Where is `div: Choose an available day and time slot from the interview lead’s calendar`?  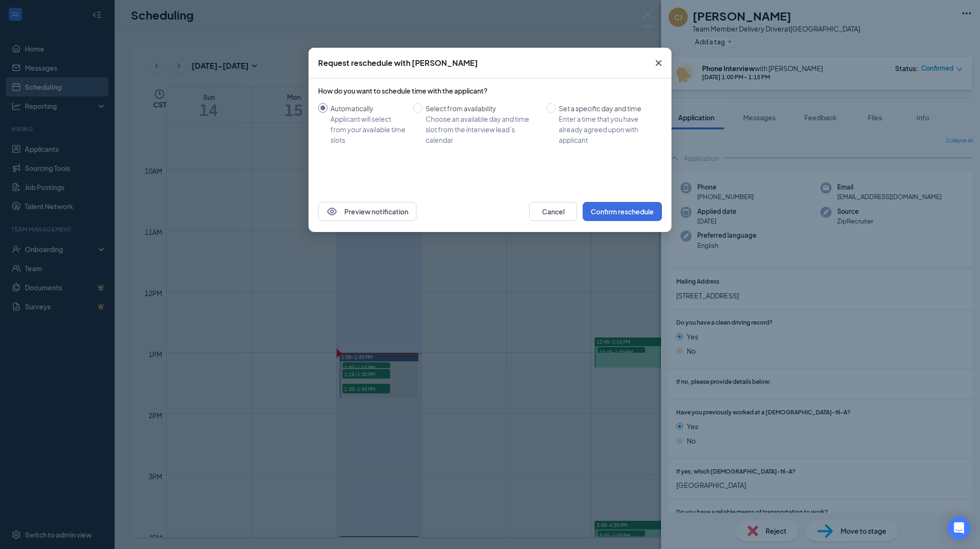
div: Choose an available day and time slot from the interview lead’s calendar is located at coordinates (482, 129).